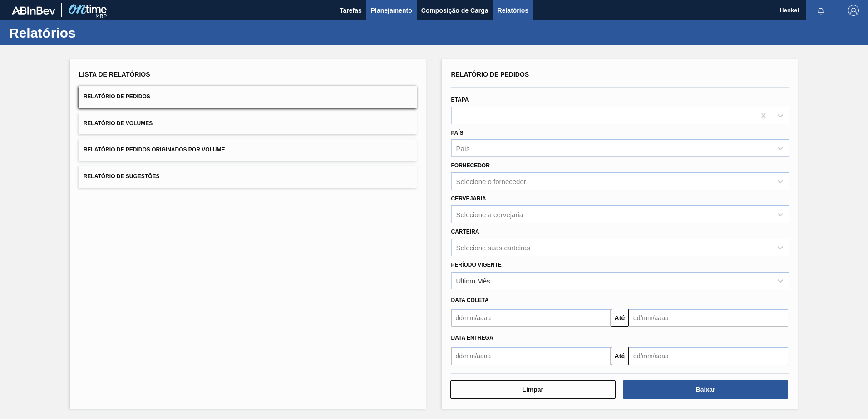 The height and width of the screenshot is (419, 868). I want to click on label: Período Vigente, so click(476, 265).